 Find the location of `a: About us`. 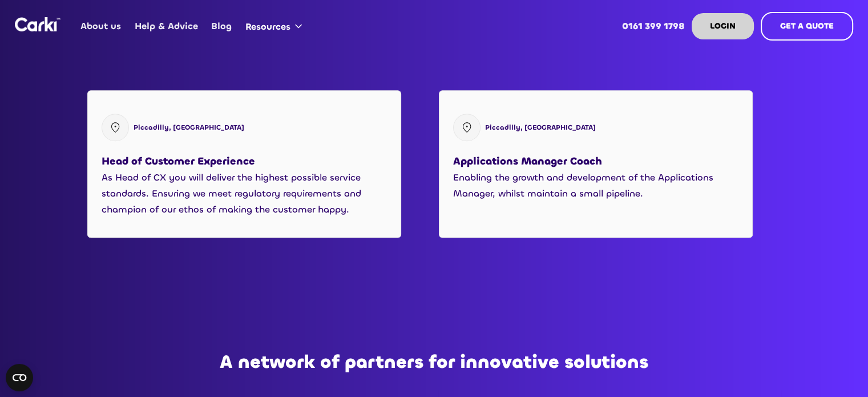

a: About us is located at coordinates (101, 27).